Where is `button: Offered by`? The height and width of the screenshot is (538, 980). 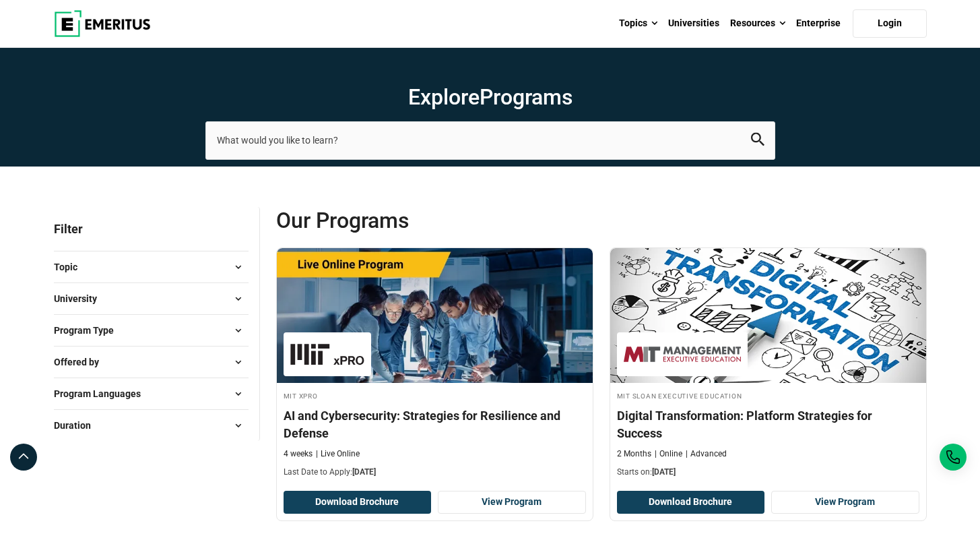 button: Offered by is located at coordinates (151, 361).